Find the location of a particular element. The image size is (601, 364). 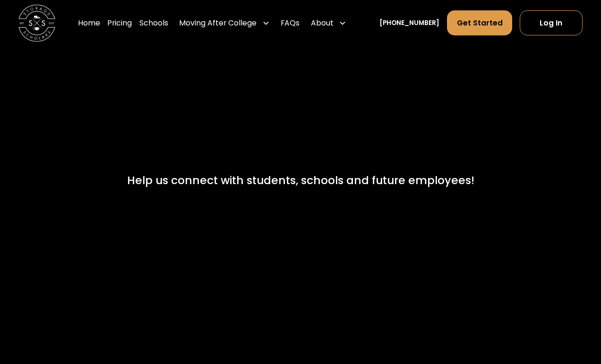

a: Home is located at coordinates (89, 23).